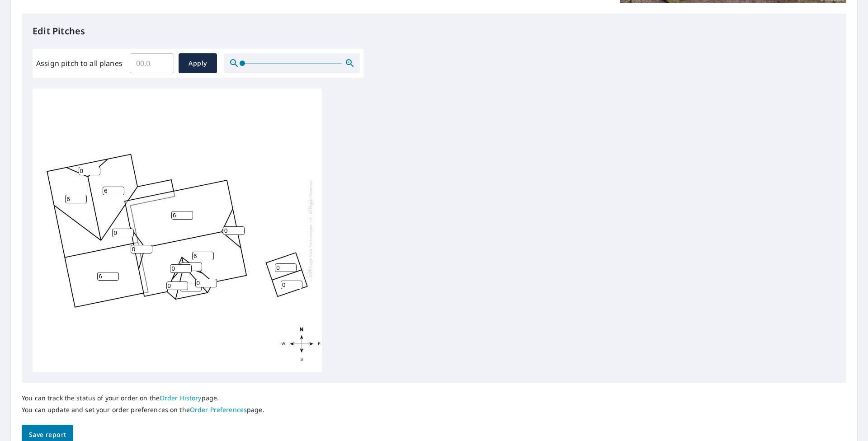  What do you see at coordinates (218, 409) in the screenshot?
I see `a: Order Preferences` at bounding box center [218, 409].